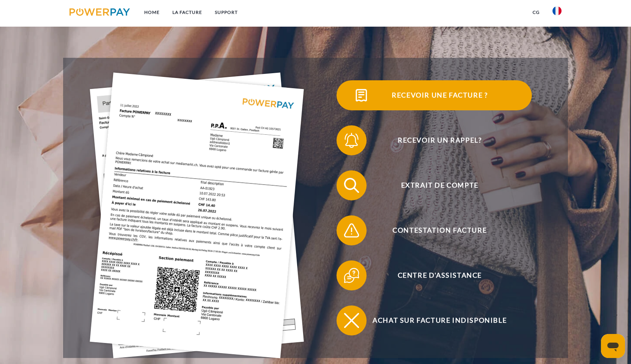 Image resolution: width=631 pixels, height=364 pixels. What do you see at coordinates (434, 95) in the screenshot?
I see `a: Recevoir une facture ?` at bounding box center [434, 95].